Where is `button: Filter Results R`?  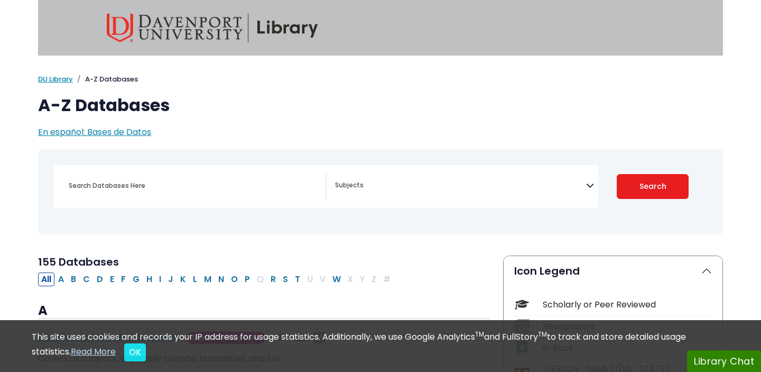
button: Filter Results R is located at coordinates (273, 279).